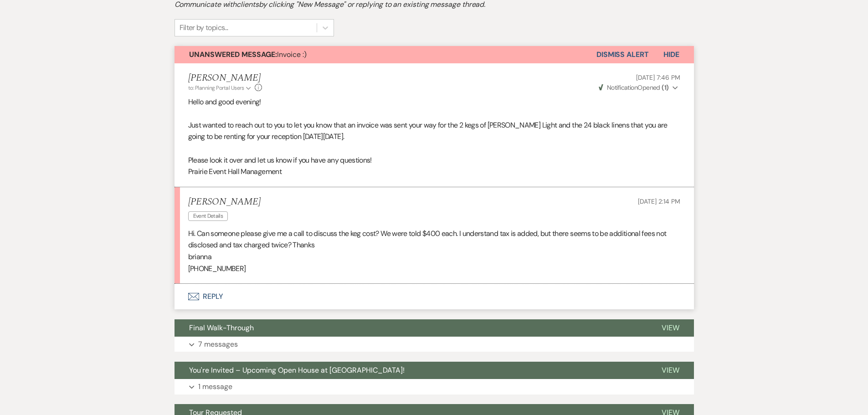 Image resolution: width=868 pixels, height=415 pixels. What do you see at coordinates (622, 54) in the screenshot?
I see `button: Dismiss Alert` at bounding box center [622, 54].